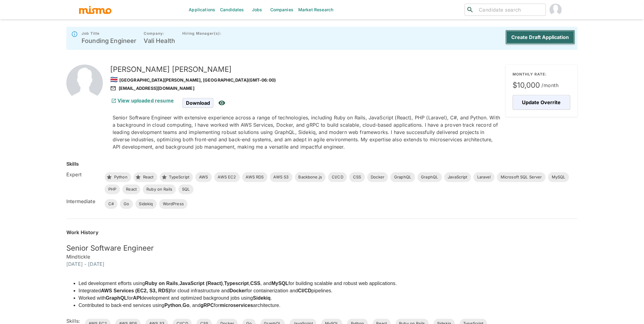 This screenshot has width=644, height=324. I want to click on span: Download, so click(198, 103).